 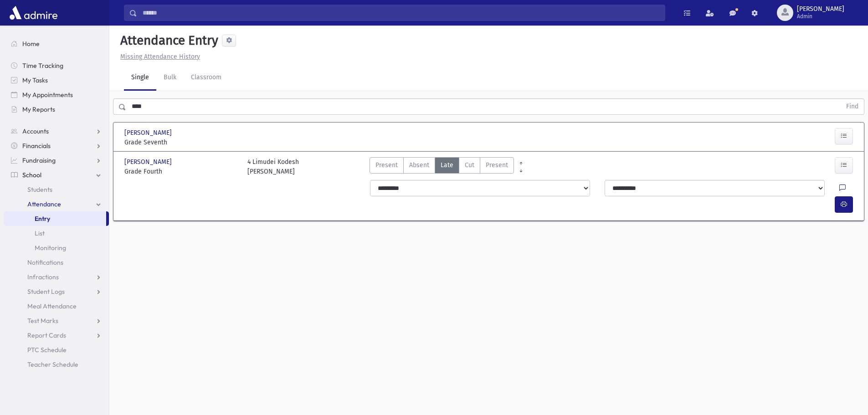 What do you see at coordinates (821, 16) in the screenshot?
I see `span: Admin` at bounding box center [821, 16].